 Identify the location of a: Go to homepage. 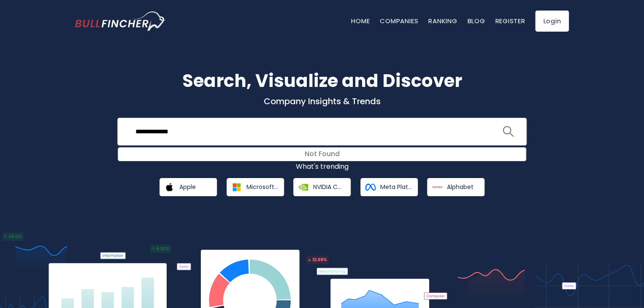
(120, 22).